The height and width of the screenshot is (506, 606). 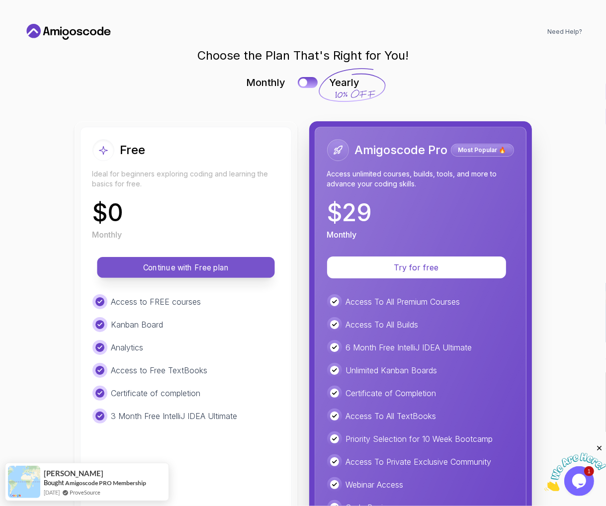 I want to click on p: Ideal for beginners exploring coding and learning the basics for free., so click(x=186, y=179).